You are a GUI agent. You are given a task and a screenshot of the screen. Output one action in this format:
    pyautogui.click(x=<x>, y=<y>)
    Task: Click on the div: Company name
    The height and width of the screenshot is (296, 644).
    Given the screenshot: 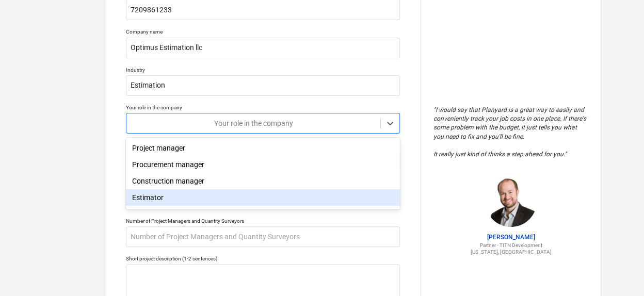 What is the action you would take?
    pyautogui.click(x=263, y=31)
    